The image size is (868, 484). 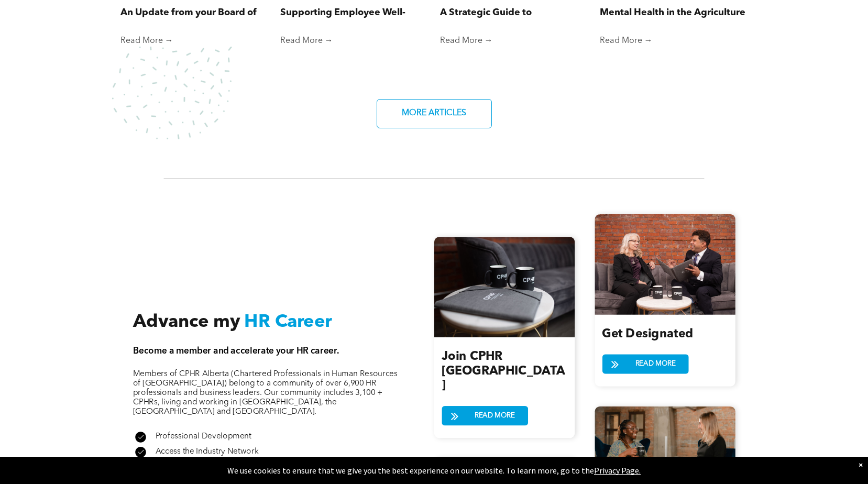 What do you see at coordinates (288, 322) in the screenshot?
I see `span: HR Career` at bounding box center [288, 322].